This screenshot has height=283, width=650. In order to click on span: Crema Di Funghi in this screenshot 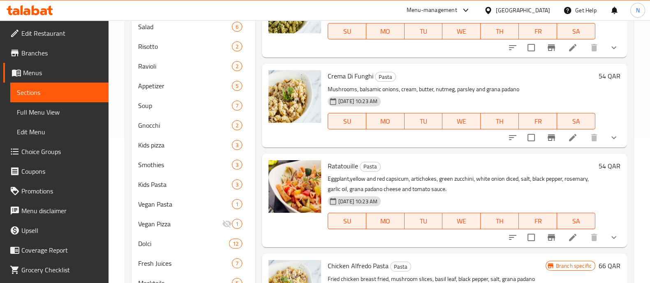, I will do `click(350, 76)`.